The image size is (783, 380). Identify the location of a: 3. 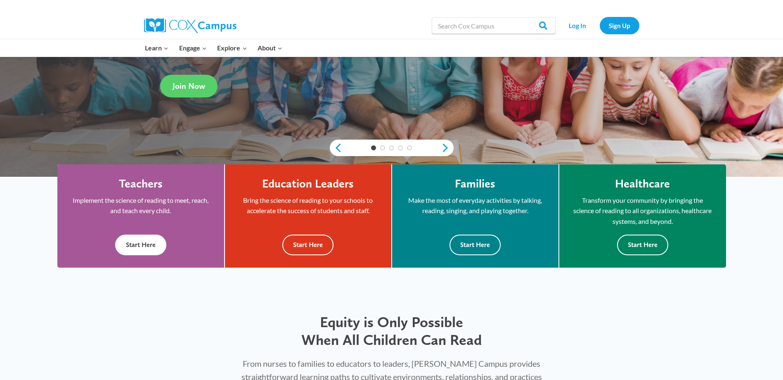
(392, 148).